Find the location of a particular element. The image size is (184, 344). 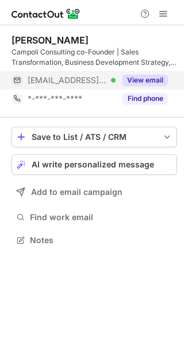

div: Campoli Consulting co-Founder | Sales Transformation, Business Development Strategy, M&A due dili... is located at coordinates (94, 57).